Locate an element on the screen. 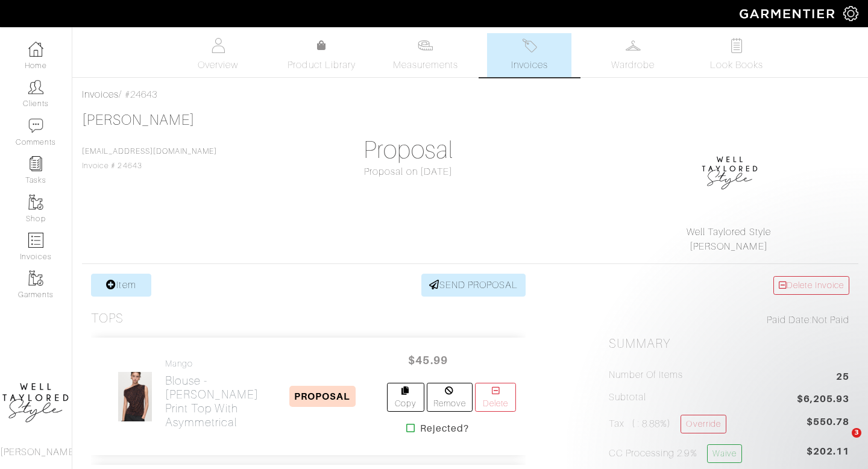 The image size is (868, 469). img: orders-27d20c2124de7fd6de4e0e44c1d41de31381a507db9b33961299e4e07d508b8c.svg is located at coordinates (529, 45).